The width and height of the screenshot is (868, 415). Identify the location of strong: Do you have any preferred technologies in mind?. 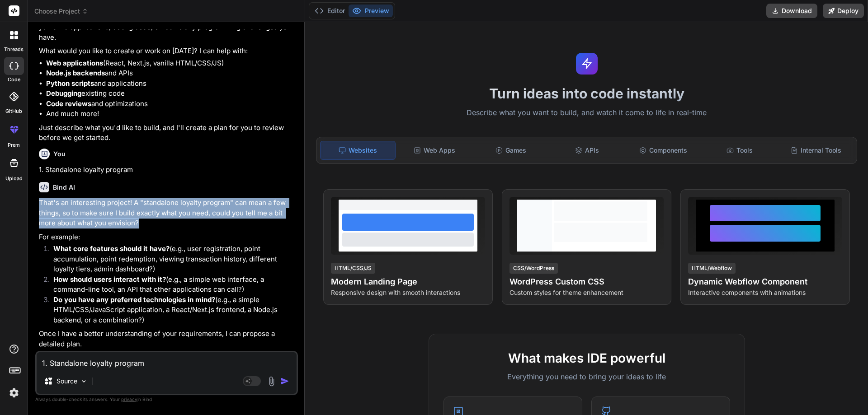
(134, 300).